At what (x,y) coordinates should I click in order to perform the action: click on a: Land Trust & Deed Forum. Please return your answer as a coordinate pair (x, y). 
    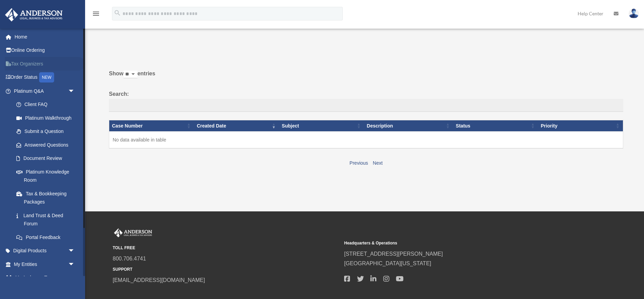
    Looking at the image, I should click on (46, 220).